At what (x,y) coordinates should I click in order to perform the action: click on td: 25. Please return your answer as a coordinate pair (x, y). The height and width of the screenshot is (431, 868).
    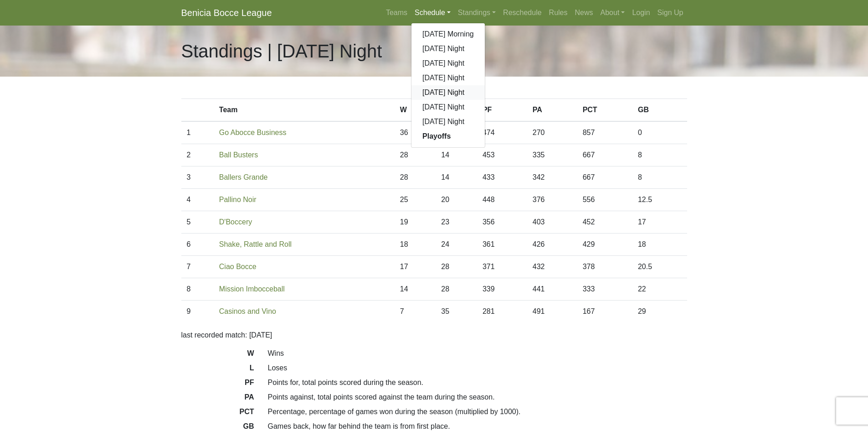
    Looking at the image, I should click on (415, 199).